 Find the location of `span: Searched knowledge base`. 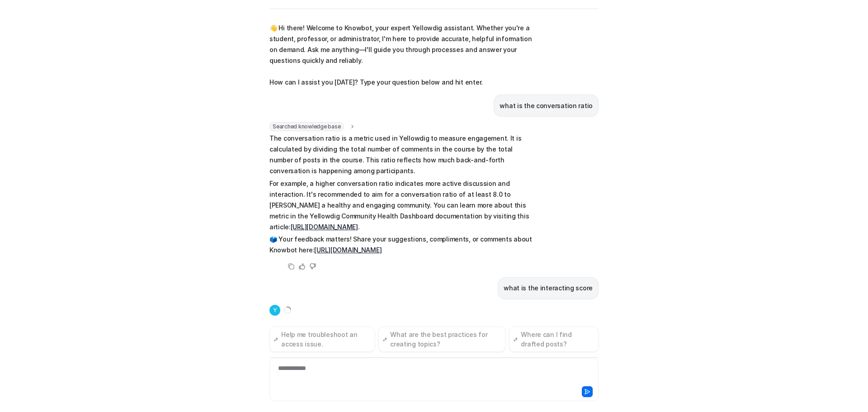

span: Searched knowledge base is located at coordinates (307, 126).